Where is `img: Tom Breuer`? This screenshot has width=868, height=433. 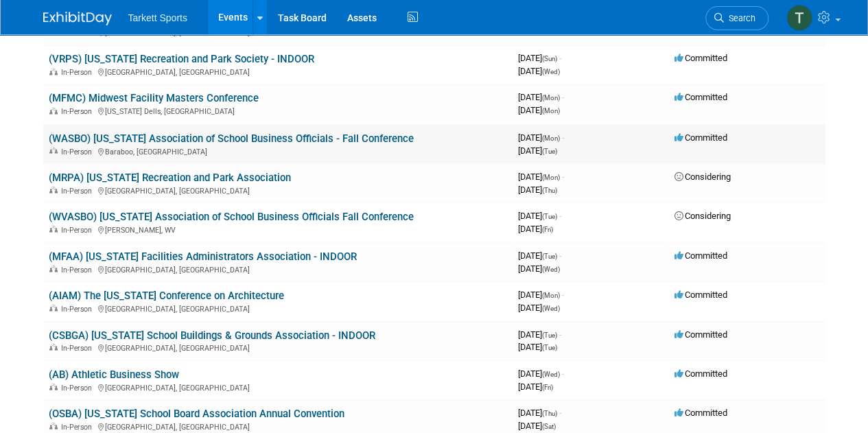
img: Tom Breuer is located at coordinates (799, 18).